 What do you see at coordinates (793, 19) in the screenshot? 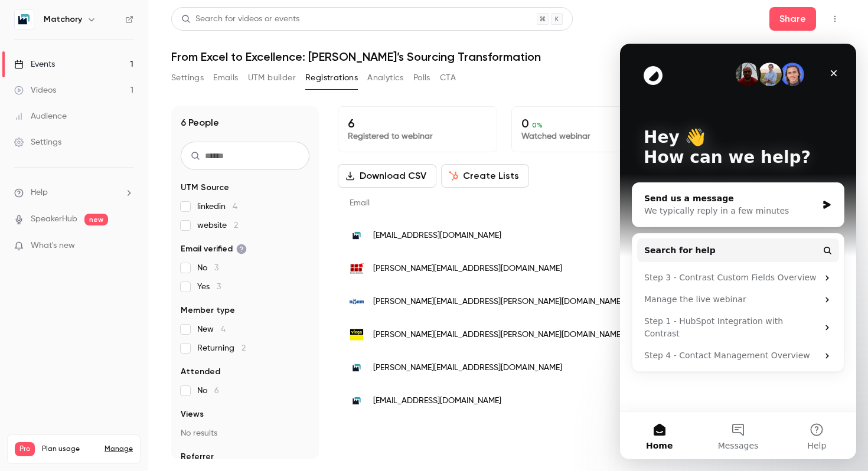
I see `button: Share` at bounding box center [793, 19].